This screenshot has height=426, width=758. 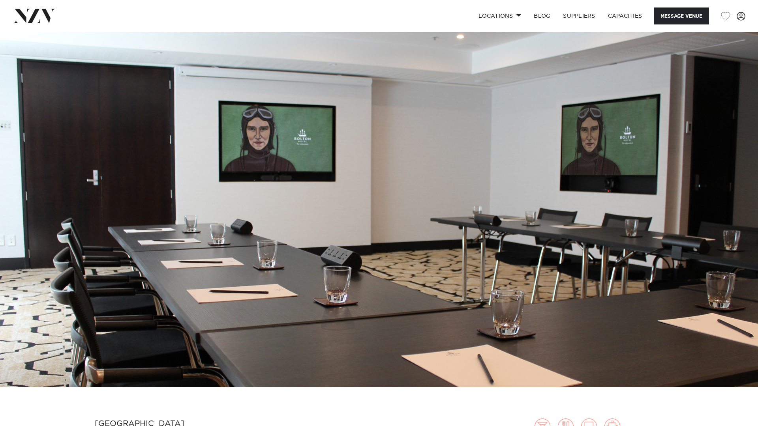 What do you see at coordinates (625, 16) in the screenshot?
I see `a: Capacities` at bounding box center [625, 16].